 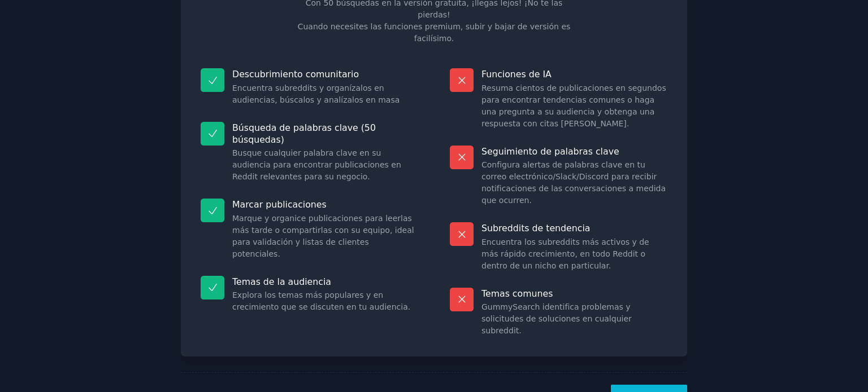 What do you see at coordinates (316, 165) in the screenshot?
I see `font: Busque cualquier palabra clave en su audiencia para encontrar publicaciones en Reddit relevantes ...` at bounding box center [316, 165].